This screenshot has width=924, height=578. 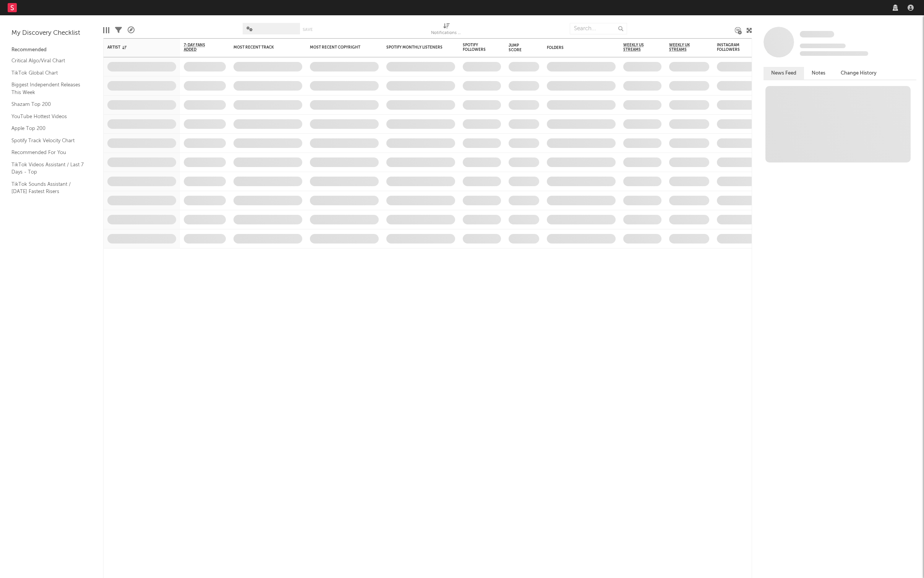 What do you see at coordinates (636, 48) in the screenshot?
I see `span: Weekly US Streams` at bounding box center [636, 48].